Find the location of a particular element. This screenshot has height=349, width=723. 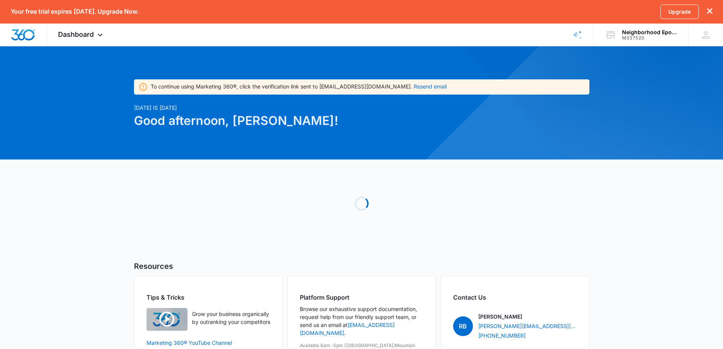

div: account name is located at coordinates (650, 32).